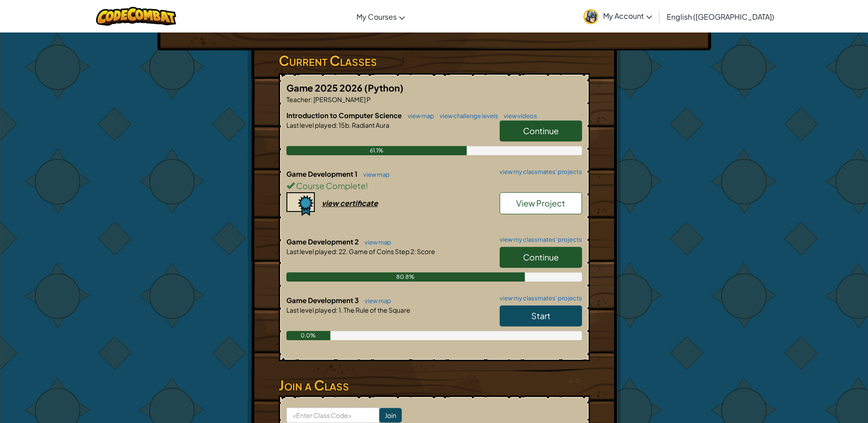 The height and width of the screenshot is (423, 868). I want to click on span: (Python), so click(384, 87).